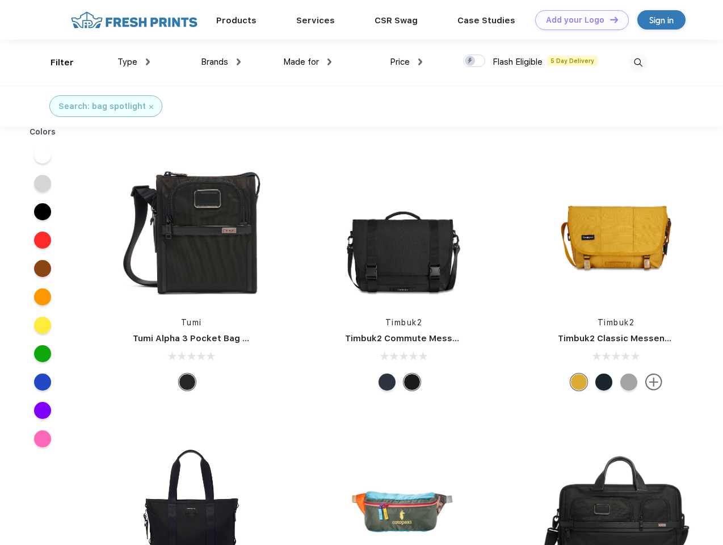  Describe the element at coordinates (215, 62) in the screenshot. I see `span: Brands` at that location.